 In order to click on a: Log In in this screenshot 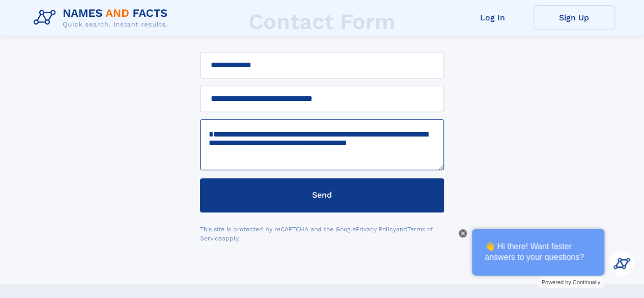, I will do `click(493, 17)`.